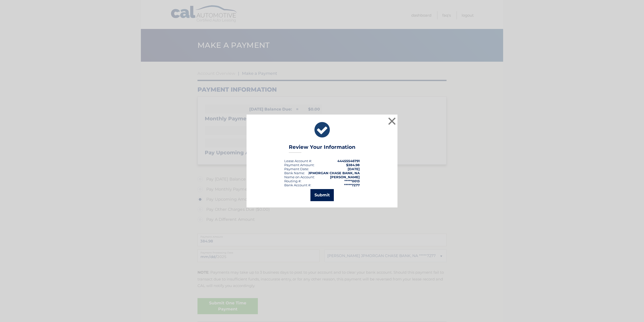  Describe the element at coordinates (294, 173) in the screenshot. I see `div: Bank Name:` at that location.